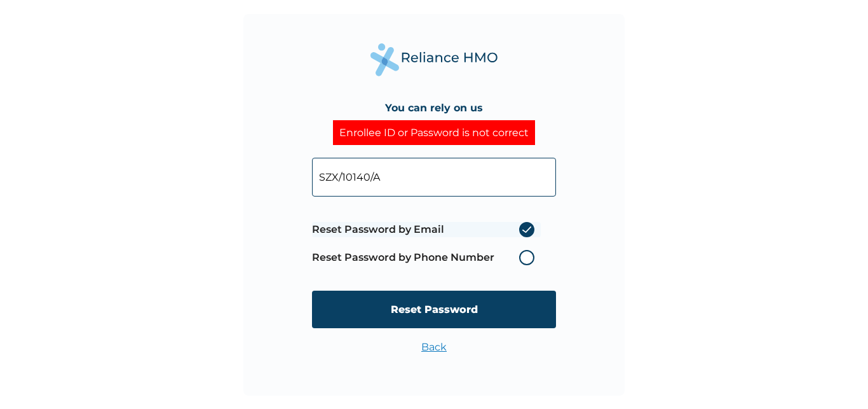 This screenshot has width=868, height=409. I want to click on a: Back, so click(434, 347).